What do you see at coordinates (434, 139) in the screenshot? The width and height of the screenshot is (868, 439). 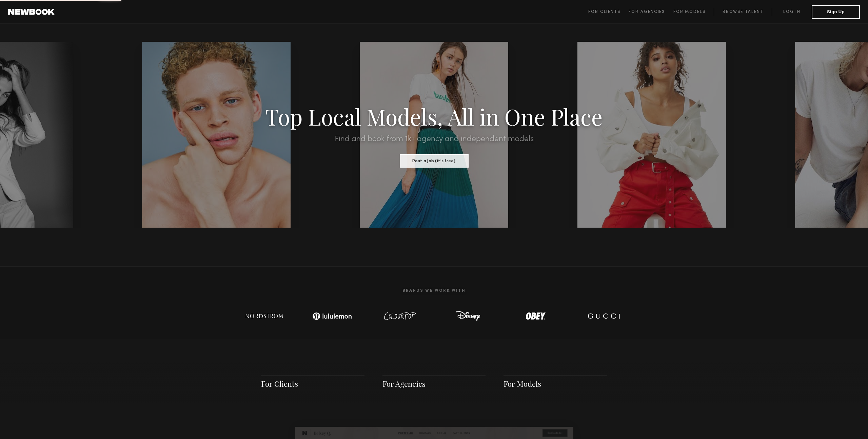 I see `h2: Find and book from 1k+ agency and independent models` at bounding box center [434, 139].